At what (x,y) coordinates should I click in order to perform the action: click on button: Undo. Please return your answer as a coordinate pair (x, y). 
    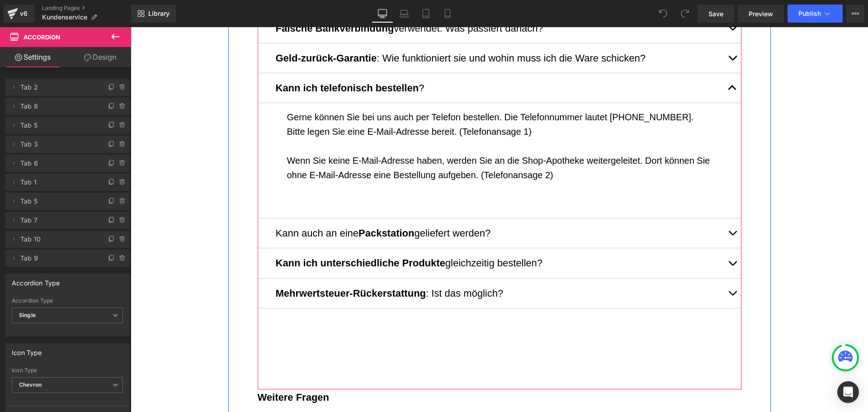
    Looking at the image, I should click on (664, 14).